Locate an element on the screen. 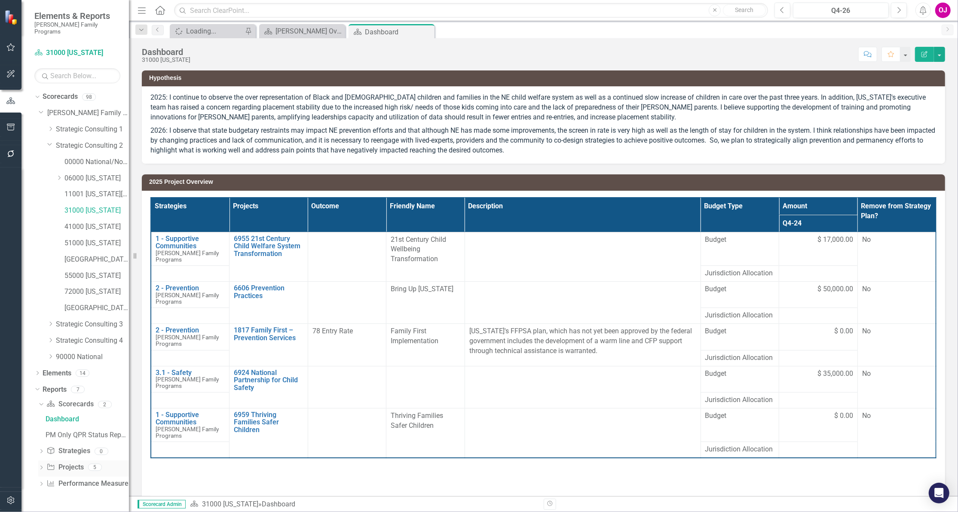 The width and height of the screenshot is (958, 512). div: PM Only QPR Status Report is located at coordinates (87, 435).